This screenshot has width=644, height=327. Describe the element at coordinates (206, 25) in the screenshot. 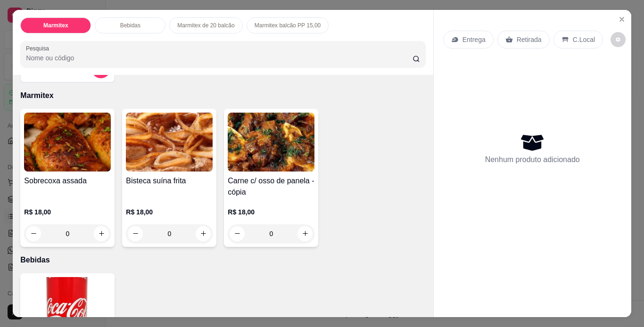

I see `p: Marmitex de 20 balcão` at that location.